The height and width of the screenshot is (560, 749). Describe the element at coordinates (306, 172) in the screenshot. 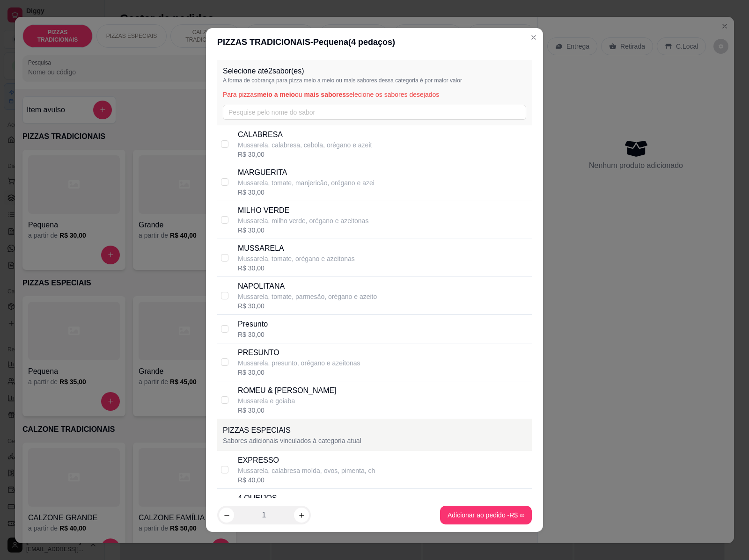

I see `p: MARGUERITA` at that location.